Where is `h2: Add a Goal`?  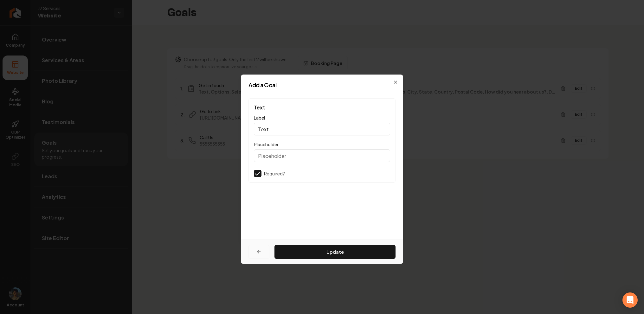 h2: Add a Goal is located at coordinates (322, 85).